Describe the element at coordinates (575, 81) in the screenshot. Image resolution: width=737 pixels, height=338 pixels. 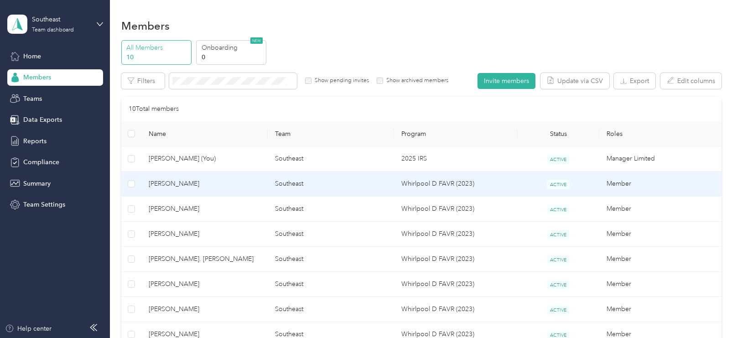
I see `button: Update via CSV` at that location.